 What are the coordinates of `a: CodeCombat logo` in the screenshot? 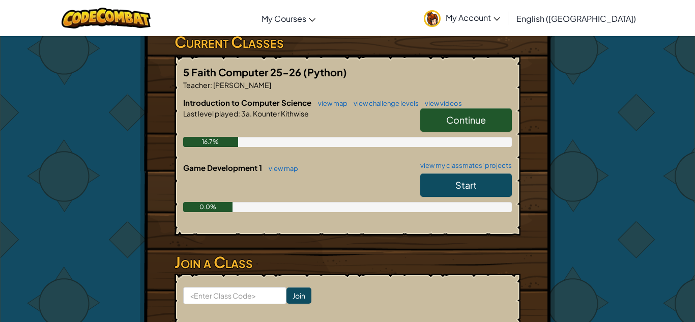 It's located at (106, 18).